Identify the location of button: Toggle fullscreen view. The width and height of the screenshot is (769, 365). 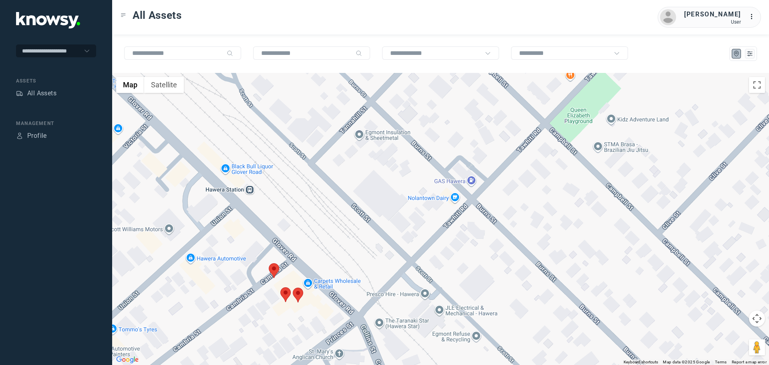
(757, 85).